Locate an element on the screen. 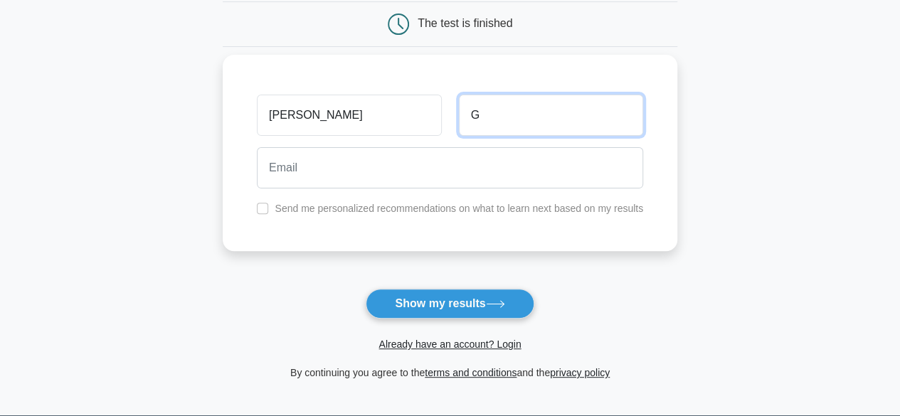 The height and width of the screenshot is (416, 900). button: Show my results is located at coordinates (450, 304).